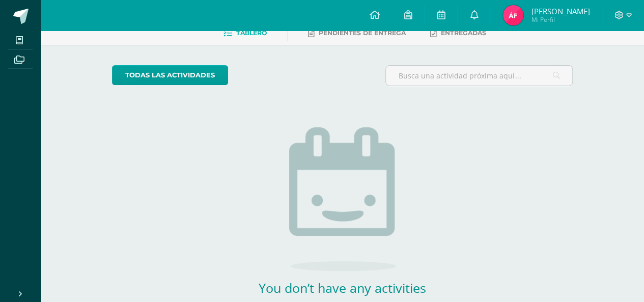 The width and height of the screenshot is (644, 302). What do you see at coordinates (343, 288) in the screenshot?
I see `h2: You don’t have any activities` at bounding box center [343, 288].